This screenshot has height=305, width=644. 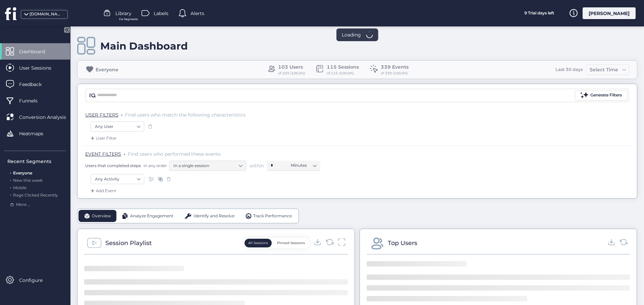 What do you see at coordinates (113, 165) in the screenshot?
I see `span: Users that completed steps` at bounding box center [113, 165].